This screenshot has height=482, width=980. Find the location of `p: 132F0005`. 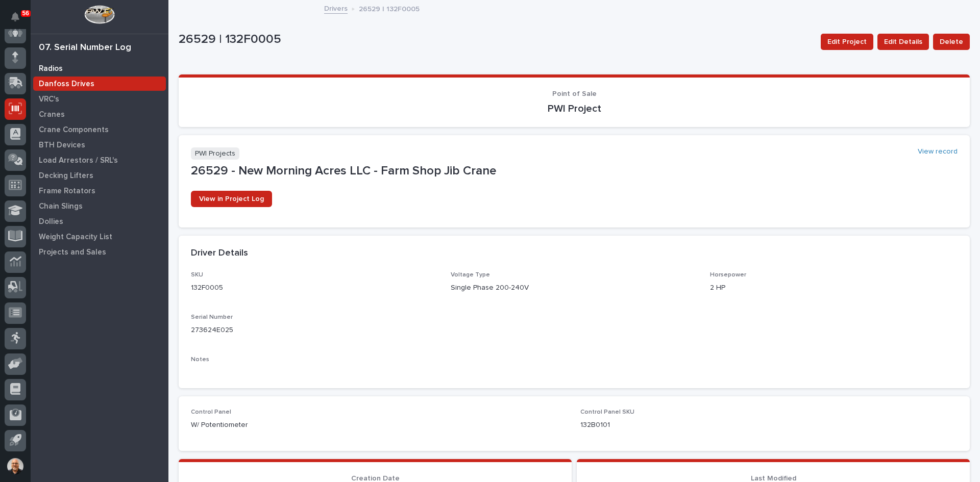

p: 132F0005 is located at coordinates (314, 288).